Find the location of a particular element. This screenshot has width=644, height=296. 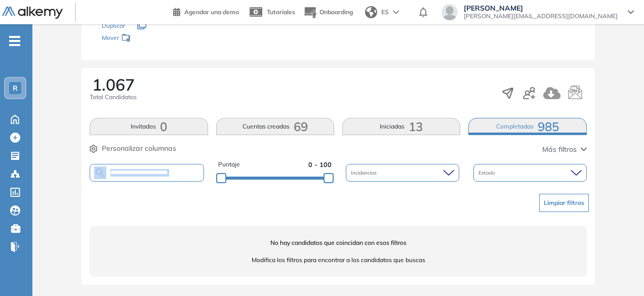

a: Agendar una demo is located at coordinates (206, 11).